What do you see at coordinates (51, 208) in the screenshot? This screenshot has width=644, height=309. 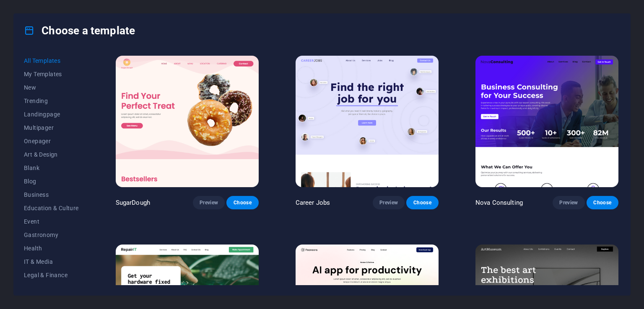 I see `button: Education & Culture` at bounding box center [51, 208].